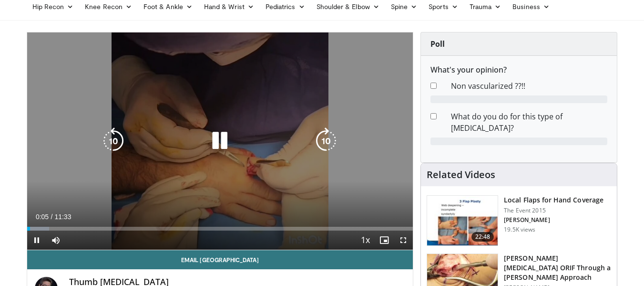 Image resolution: width=644 pixels, height=286 pixels. I want to click on button: Enable picture-in-picture mode, so click(384, 240).